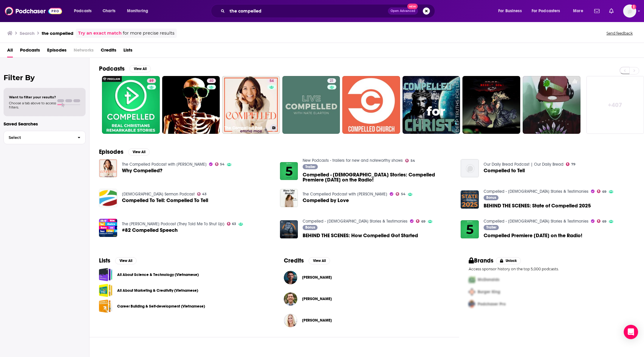 The image size is (644, 357). I want to click on a: EpisodesView All, so click(124, 152).